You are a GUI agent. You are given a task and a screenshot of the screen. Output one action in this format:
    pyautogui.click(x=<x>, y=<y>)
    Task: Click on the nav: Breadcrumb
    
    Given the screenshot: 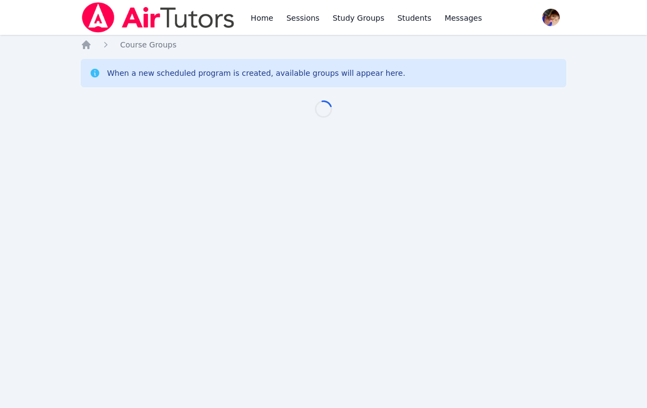 What is the action you would take?
    pyautogui.click(x=324, y=45)
    